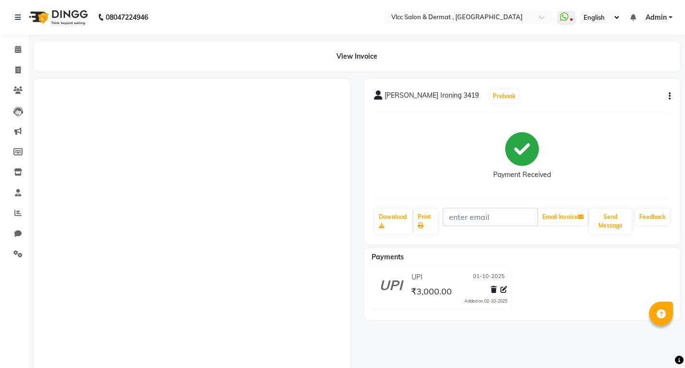 The width and height of the screenshot is (685, 368). I want to click on a: Download, so click(393, 221).